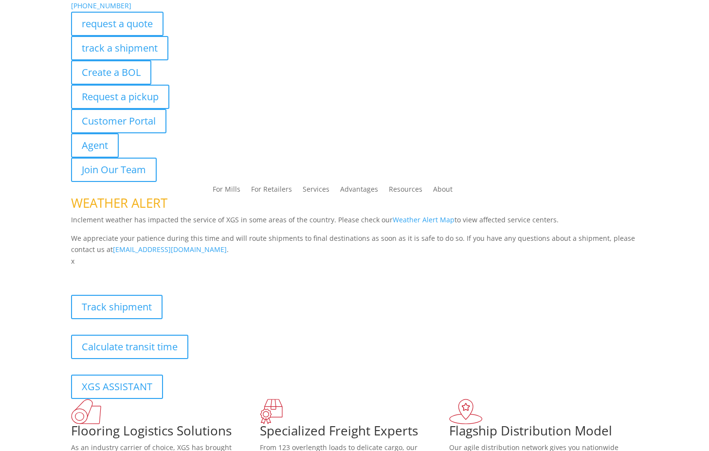 The width and height of the screenshot is (709, 451). What do you see at coordinates (316, 191) in the screenshot?
I see `a: Services` at bounding box center [316, 191].